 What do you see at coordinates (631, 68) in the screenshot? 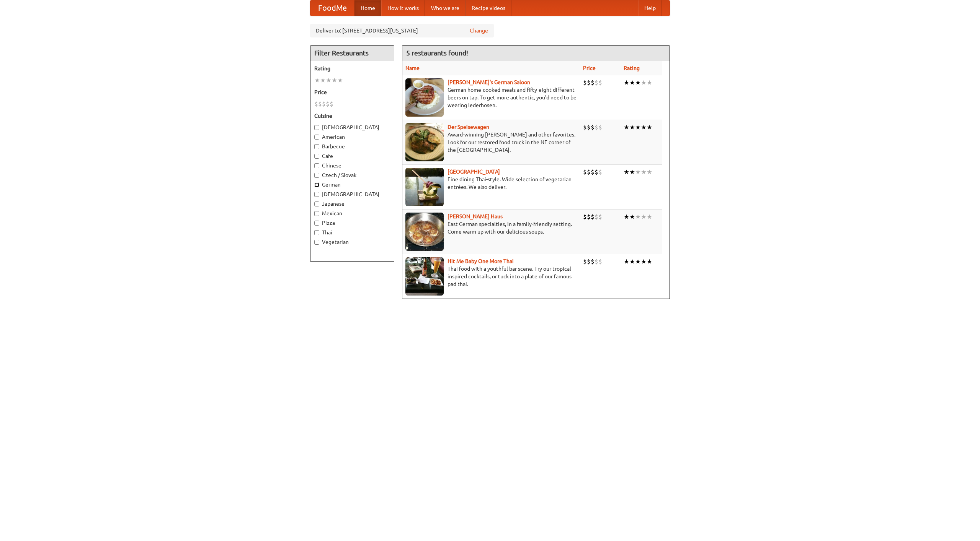
I see `a: Rating` at bounding box center [631, 68].